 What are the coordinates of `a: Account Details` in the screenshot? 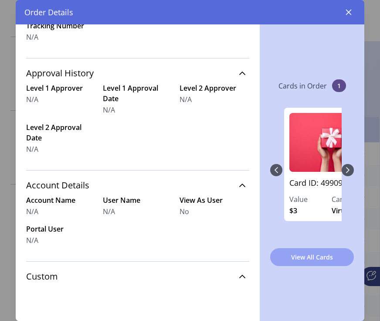 It's located at (138, 185).